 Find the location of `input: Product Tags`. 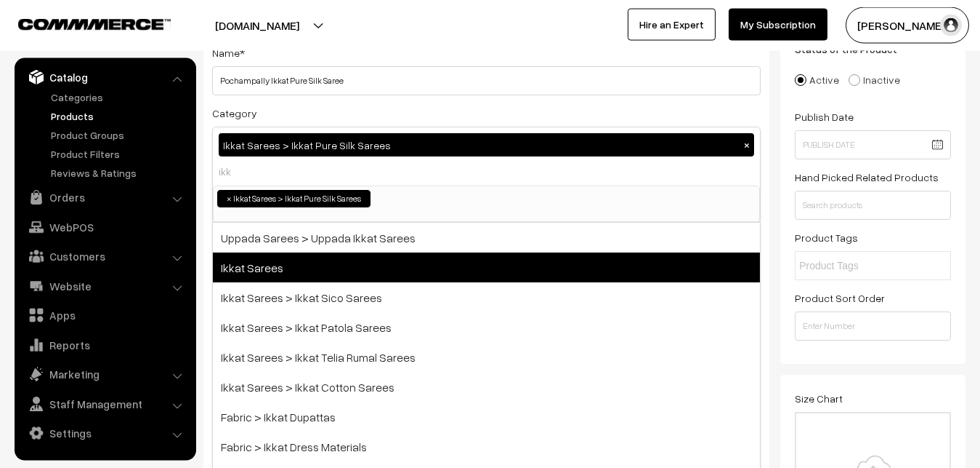

input: Product Tags is located at coordinates (863, 266).